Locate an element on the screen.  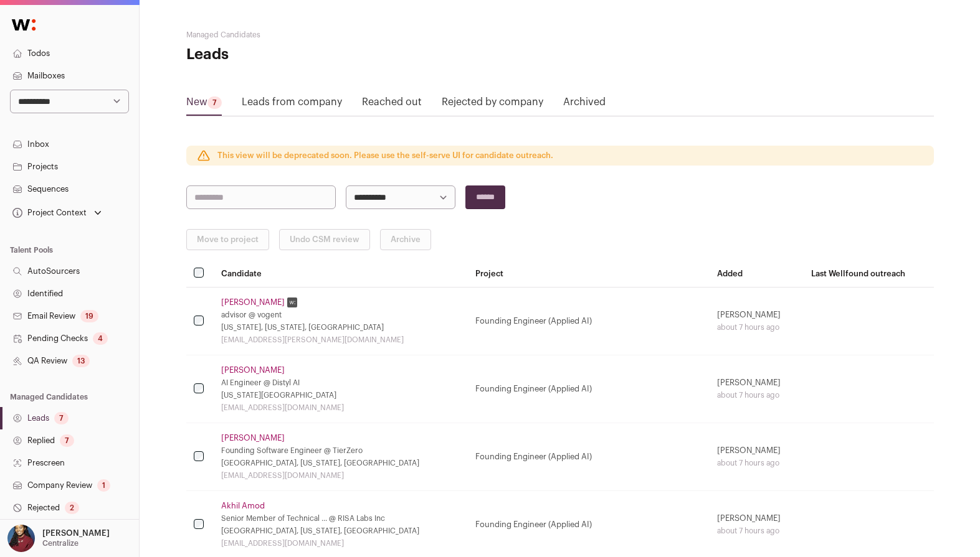
div: Founding Software Engineer @ TierZero is located at coordinates (341, 450).